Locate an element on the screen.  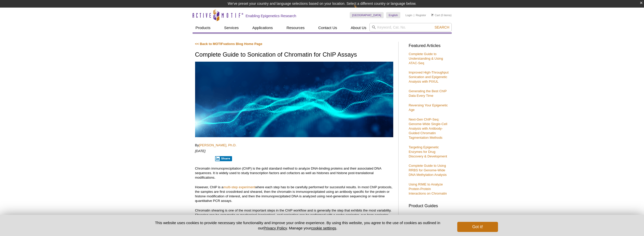
a: Cart is located at coordinates (436, 15).